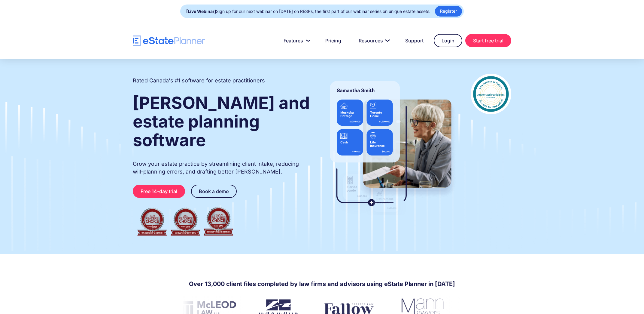  I want to click on strong: [Live Webinar], so click(201, 11).